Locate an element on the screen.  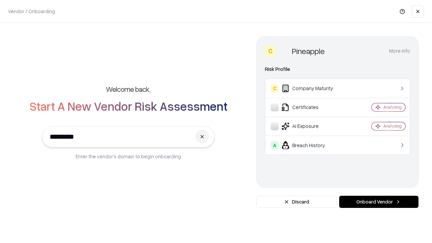
div: Risk Profile is located at coordinates (338, 69).